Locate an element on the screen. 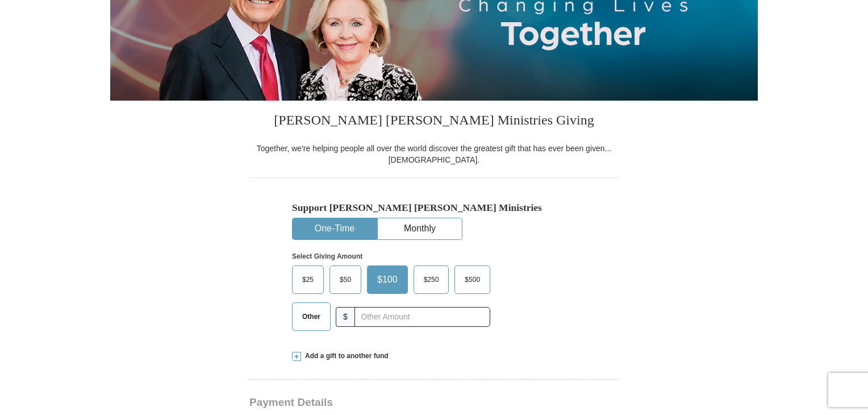  div: Together, we're helping people all over the world discover the greatest gift that has ever been g... is located at coordinates (434, 154).